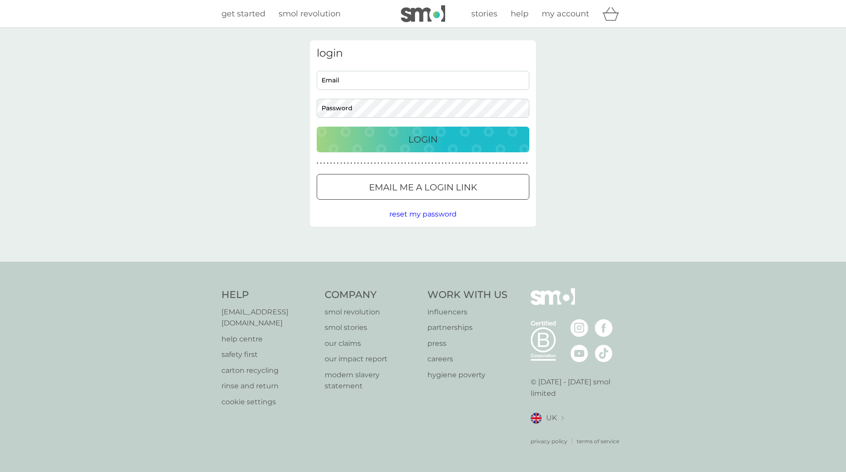 The image size is (846, 472). Describe the element at coordinates (467, 375) in the screenshot. I see `a: hygiene poverty` at that location.